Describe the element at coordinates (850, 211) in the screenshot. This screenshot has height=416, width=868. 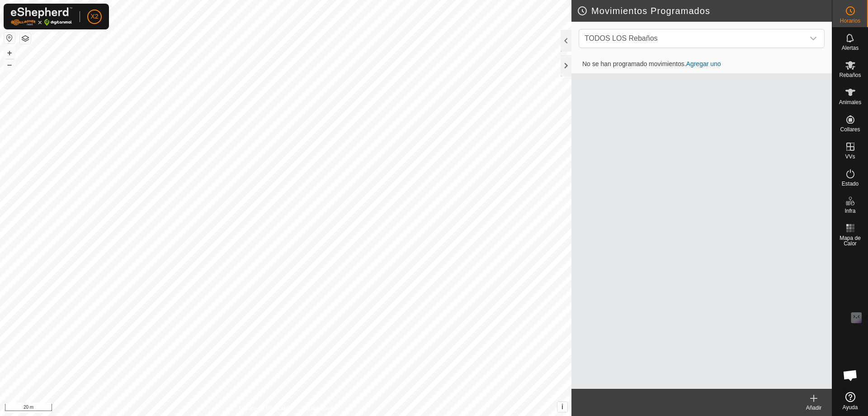
I see `span: Infra` at that location.